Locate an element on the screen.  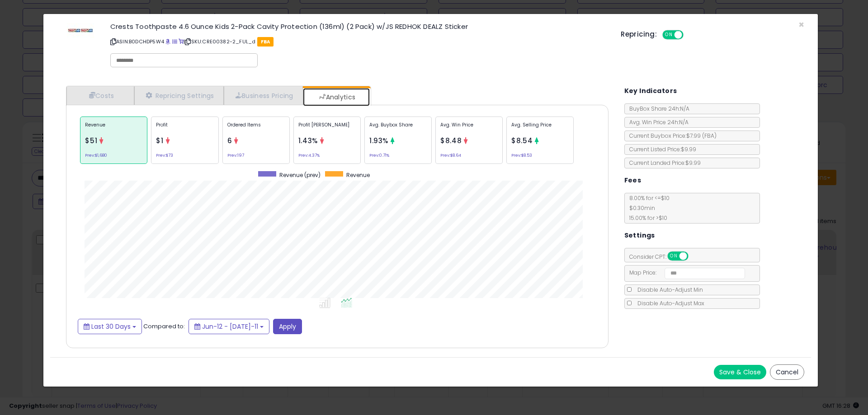
span: $0.30 min is located at coordinates (640, 208).